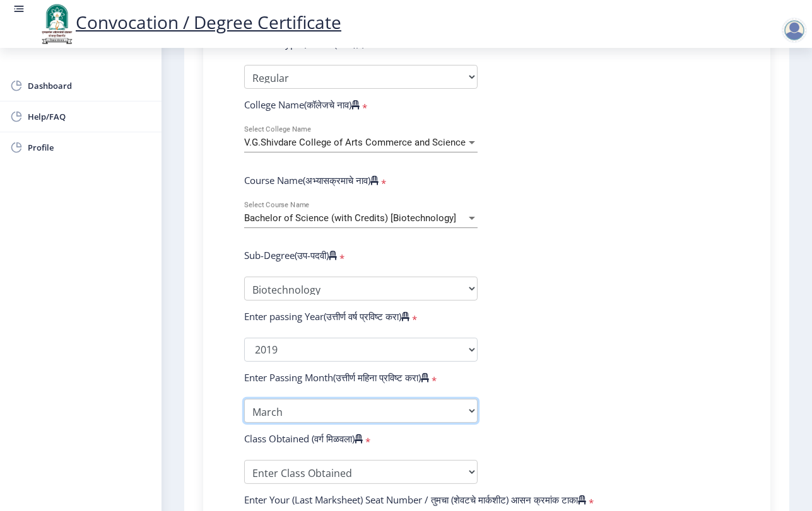 Image resolution: width=812 pixels, height=511 pixels. What do you see at coordinates (304, 439) in the screenshot?
I see `label: Class Obtained (वर्ग मिळवला)` at bounding box center [304, 439].